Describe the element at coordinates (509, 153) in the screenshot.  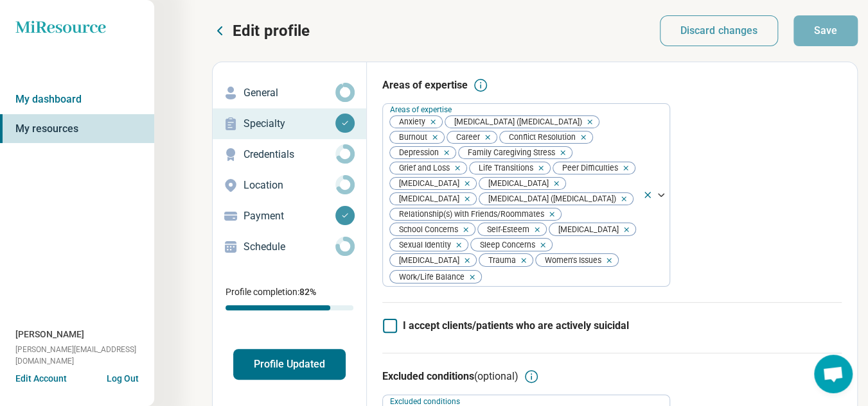
I see `span: Family Caregiving Stress` at that location.